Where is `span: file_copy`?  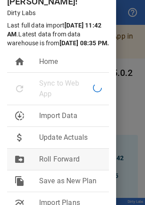
span: file_copy is located at coordinates (20, 181).